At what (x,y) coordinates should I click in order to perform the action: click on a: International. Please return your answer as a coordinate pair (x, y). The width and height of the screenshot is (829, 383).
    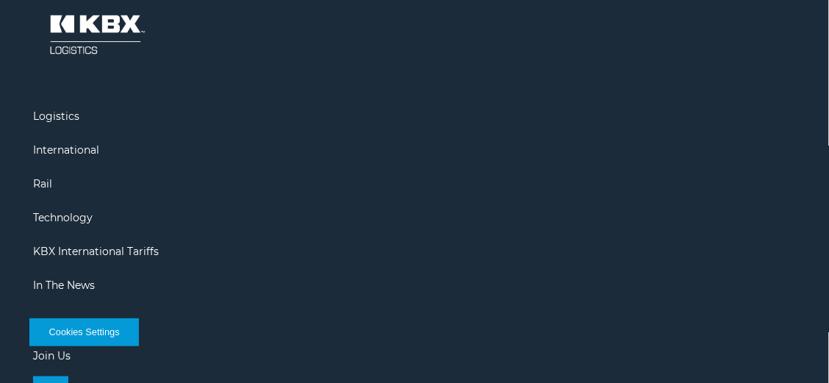
    Looking at the image, I should click on (66, 150).